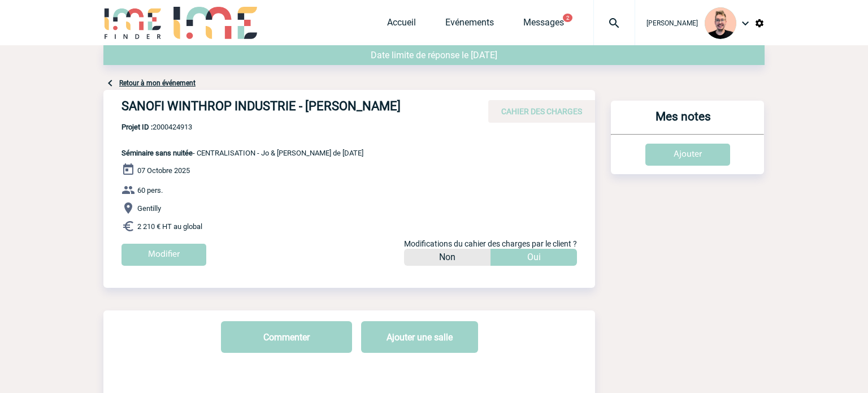  What do you see at coordinates (568, 17) in the screenshot?
I see `button: 2` at bounding box center [568, 17].